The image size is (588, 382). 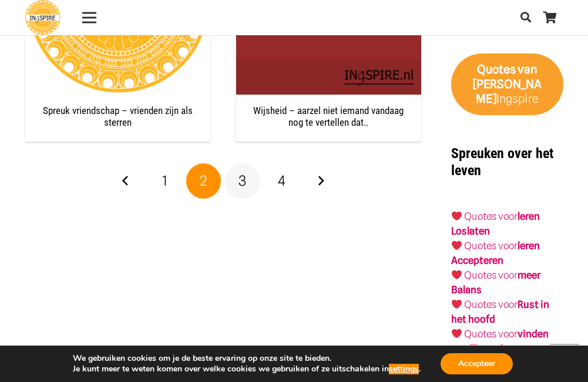 I want to click on button: settings, so click(x=404, y=369).